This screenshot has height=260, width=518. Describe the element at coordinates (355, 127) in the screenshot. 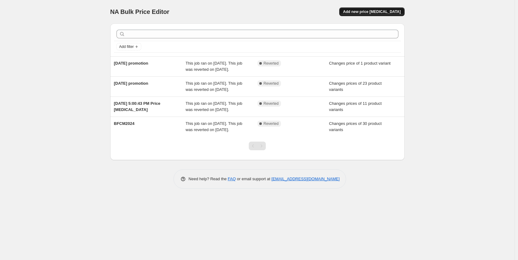

I see `span: Changes prices of 30 product variants` at that location.